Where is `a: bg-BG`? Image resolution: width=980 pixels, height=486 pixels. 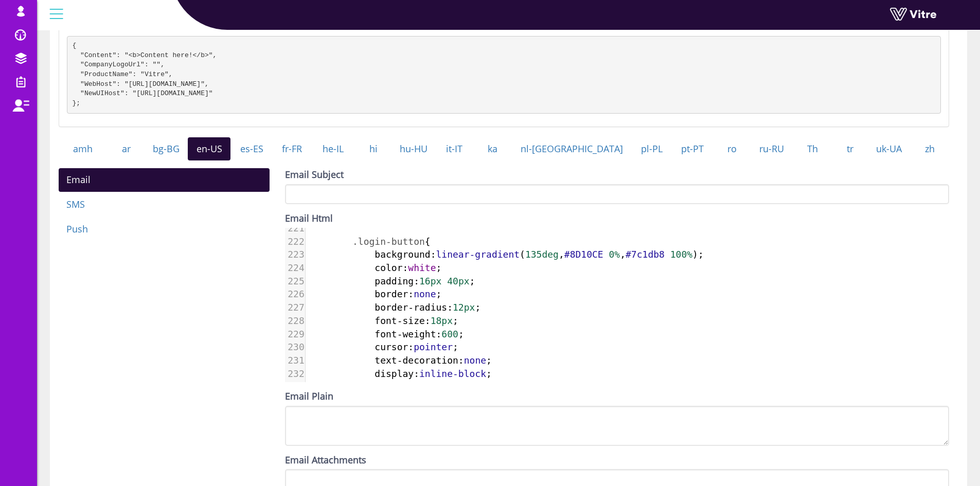
a: bg-BG is located at coordinates (166, 149).